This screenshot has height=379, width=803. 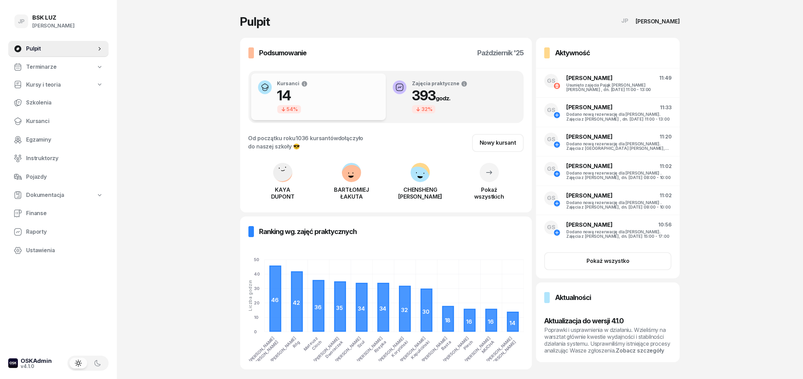 What do you see at coordinates (608, 322) in the screenshot?
I see `a: AktualnościAktualizacja do wersji 4.1.0Poprawki i usprawnienia w działaniu. Wzieliśmy na warsztat...` at bounding box center [608, 322].